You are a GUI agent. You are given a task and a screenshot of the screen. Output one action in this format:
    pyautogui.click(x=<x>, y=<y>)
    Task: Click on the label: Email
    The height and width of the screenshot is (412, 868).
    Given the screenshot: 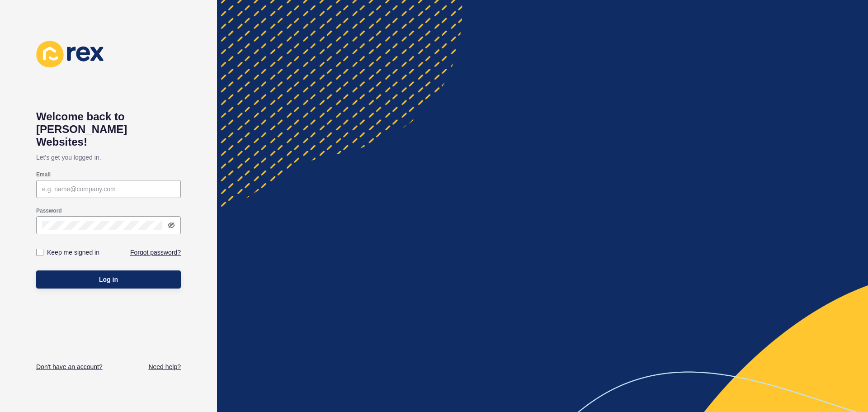 What is the action you would take?
    pyautogui.click(x=43, y=175)
    